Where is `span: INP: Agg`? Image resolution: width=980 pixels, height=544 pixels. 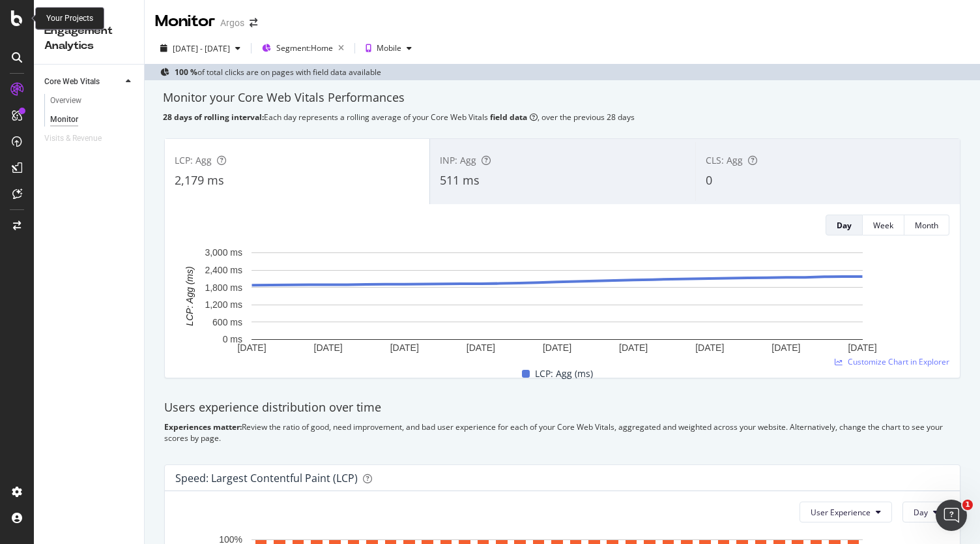
span: INP: Agg is located at coordinates (458, 160).